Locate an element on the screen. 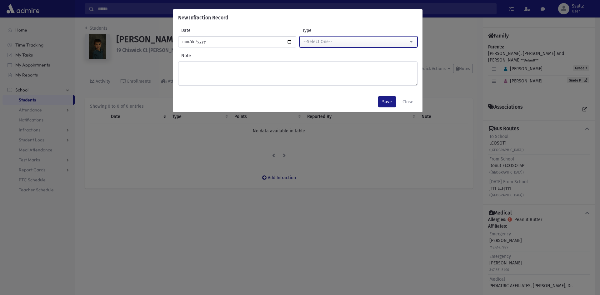  div: --Select One-- is located at coordinates (356, 42).